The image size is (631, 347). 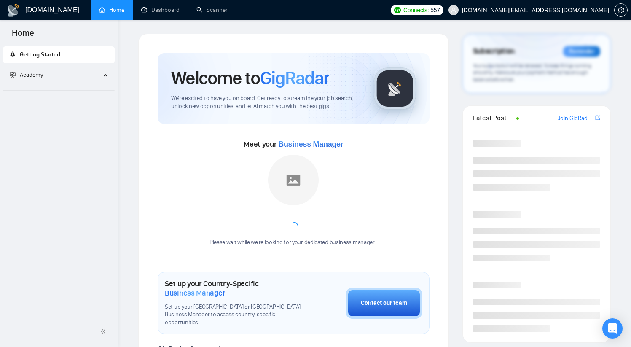 What do you see at coordinates (212, 10) in the screenshot?
I see `a: searchScanner` at bounding box center [212, 10].